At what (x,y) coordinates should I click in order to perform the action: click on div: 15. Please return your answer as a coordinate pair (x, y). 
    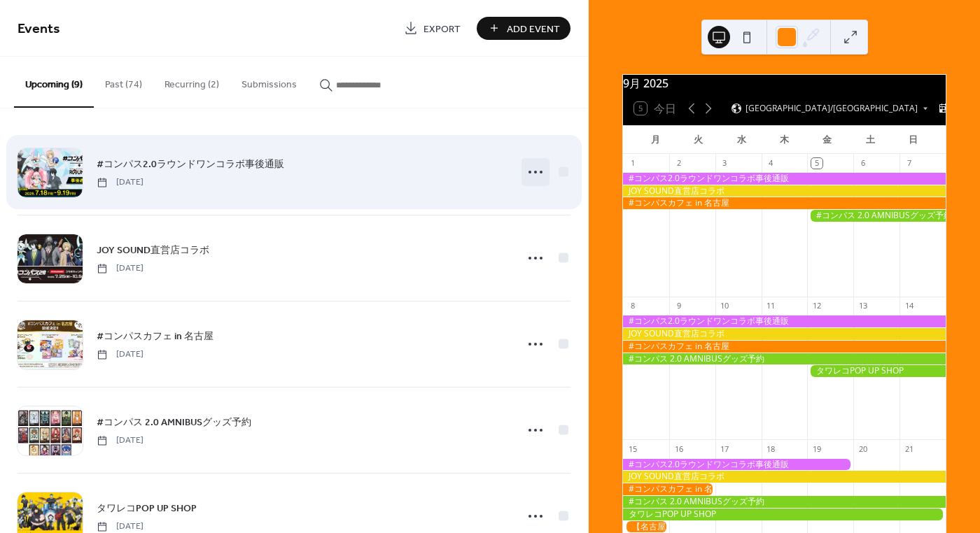
    Looking at the image, I should click on (632, 448).